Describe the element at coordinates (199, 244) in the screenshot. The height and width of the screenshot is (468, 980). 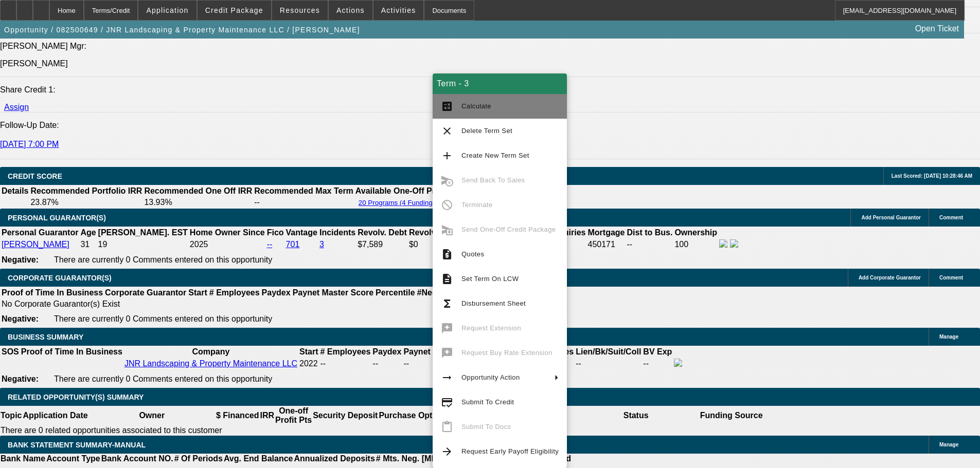
I see `span: 2025` at that location.